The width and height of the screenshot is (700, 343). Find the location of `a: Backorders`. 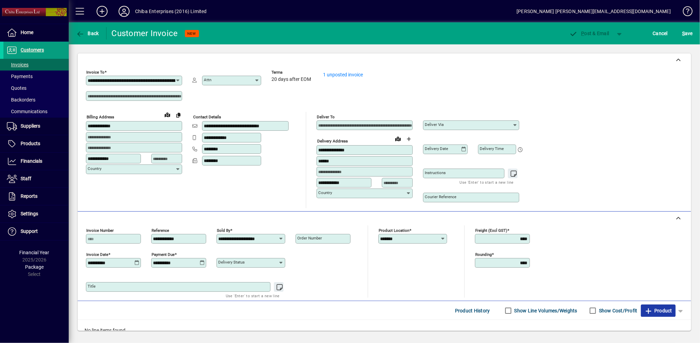

a: Backorders is located at coordinates (36, 100).